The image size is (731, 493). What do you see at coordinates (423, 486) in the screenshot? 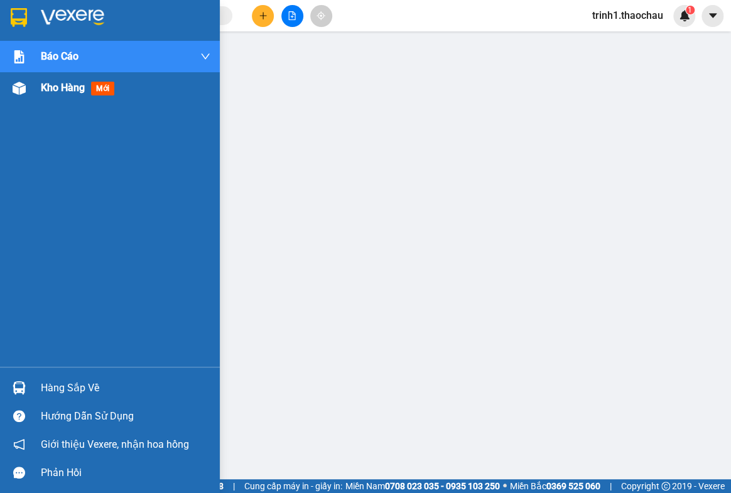
I see `span: Miền Nam` at bounding box center [423, 486].